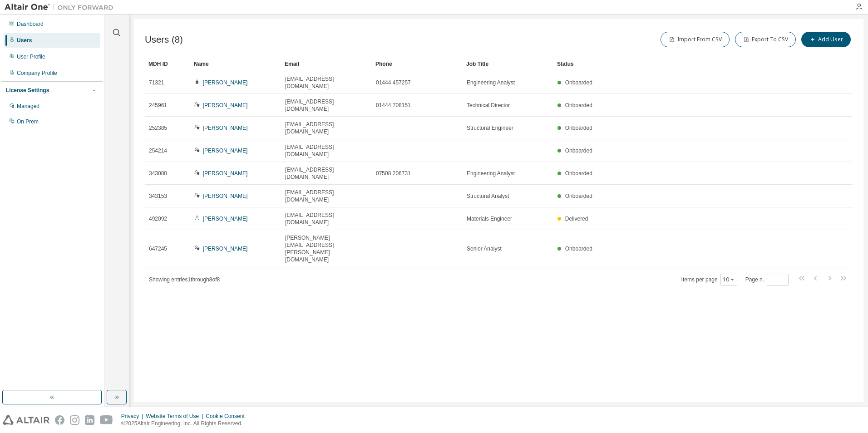  I want to click on span: Structural Analyst, so click(488, 196).